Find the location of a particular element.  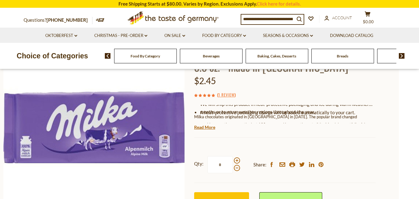

a: On Sale is located at coordinates (175, 36).